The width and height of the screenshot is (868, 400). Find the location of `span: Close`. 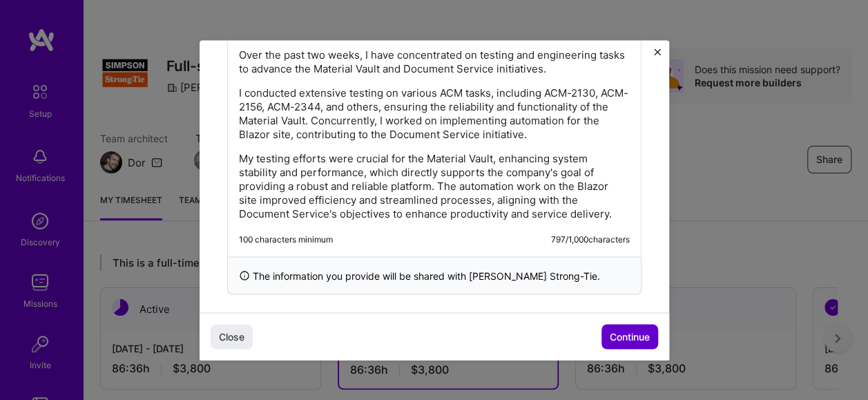

span: Close is located at coordinates (231, 337).